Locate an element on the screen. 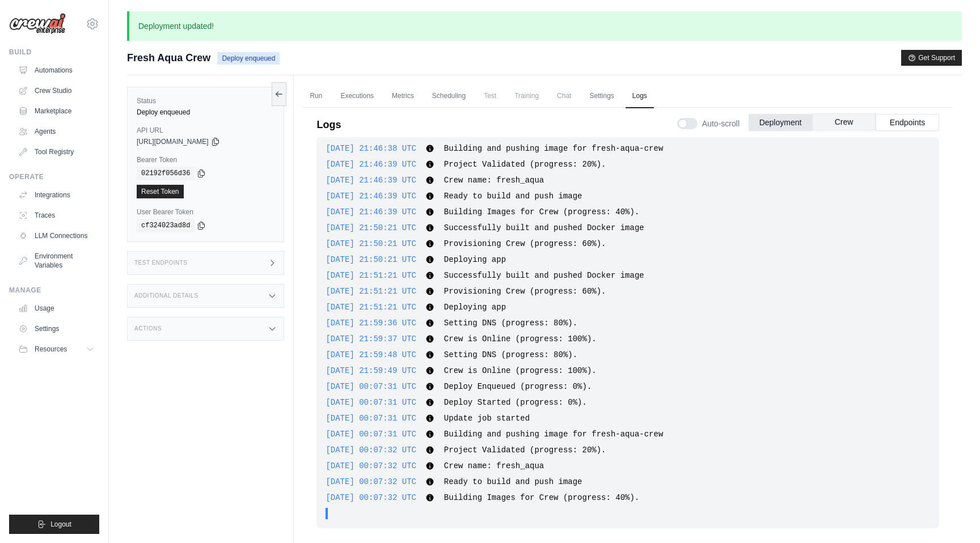 This screenshot has width=980, height=543. a: Tool Registry is located at coordinates (56, 152).